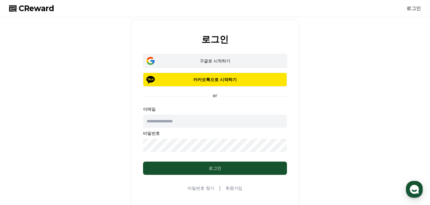 The width and height of the screenshot is (430, 205). What do you see at coordinates (59, 167) in the screenshot?
I see `span: 대화` at bounding box center [59, 167].